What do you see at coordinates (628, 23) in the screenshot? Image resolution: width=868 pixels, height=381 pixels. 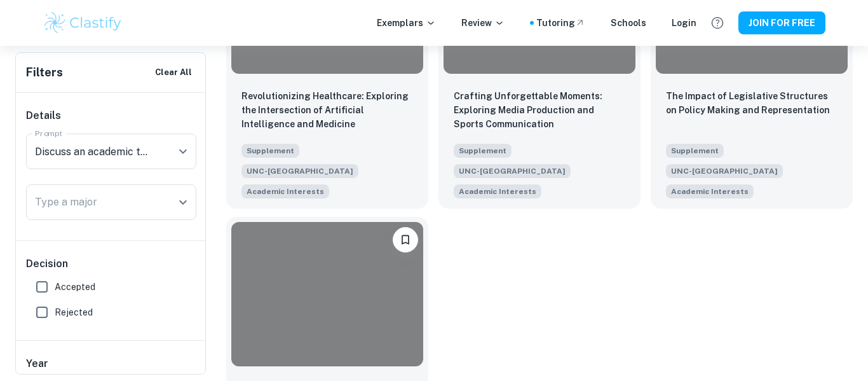 I see `div: Schools` at bounding box center [628, 23].